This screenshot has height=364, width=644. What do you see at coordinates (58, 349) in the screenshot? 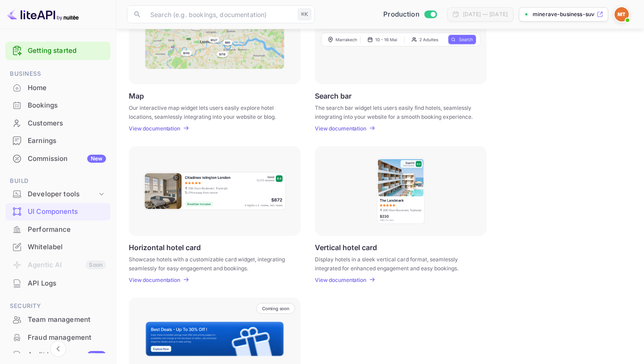
I see `button: Collapse navigation` at bounding box center [58, 349].